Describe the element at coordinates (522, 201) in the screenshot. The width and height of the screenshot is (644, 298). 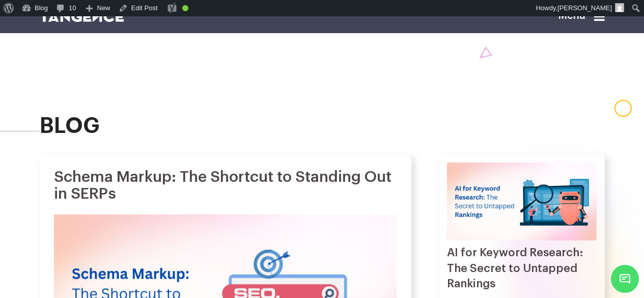
I see `img: AI for Keyword Research: The Secret to Untapped Rankings` at that location.